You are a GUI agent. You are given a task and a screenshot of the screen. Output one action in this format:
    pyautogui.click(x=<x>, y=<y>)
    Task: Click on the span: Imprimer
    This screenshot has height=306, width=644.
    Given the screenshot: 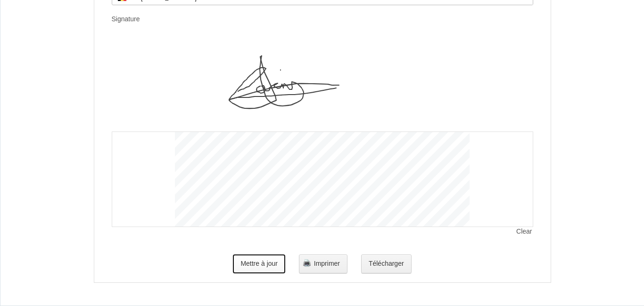 What is the action you would take?
    pyautogui.click(x=327, y=263)
    